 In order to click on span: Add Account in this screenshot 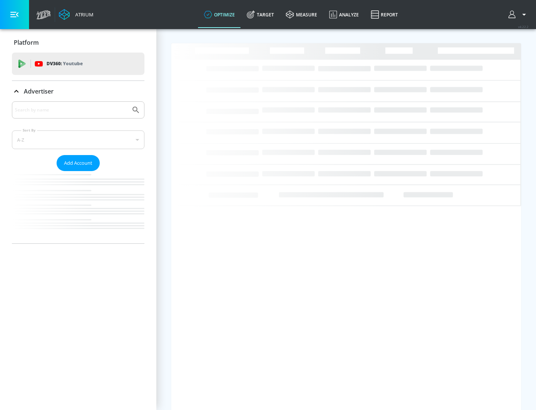, I will do `click(78, 163)`.